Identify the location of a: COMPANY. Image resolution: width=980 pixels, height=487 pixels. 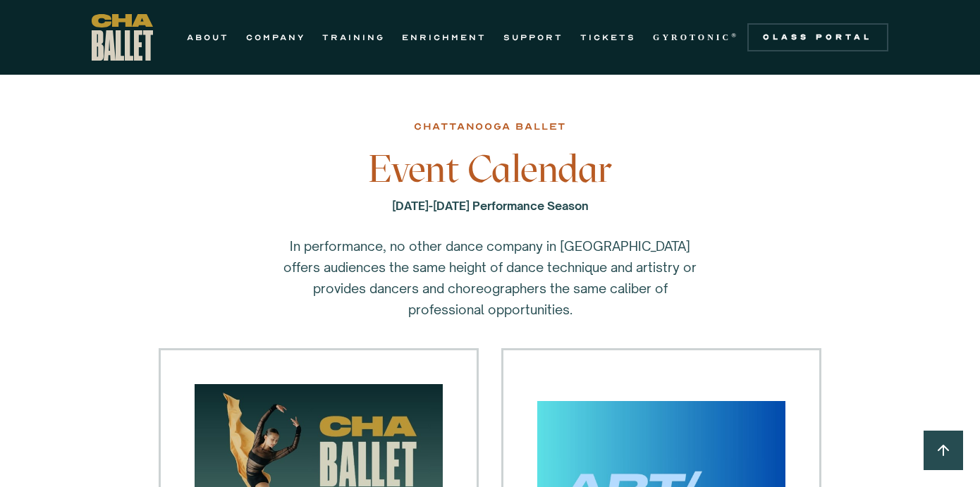
(276, 37).